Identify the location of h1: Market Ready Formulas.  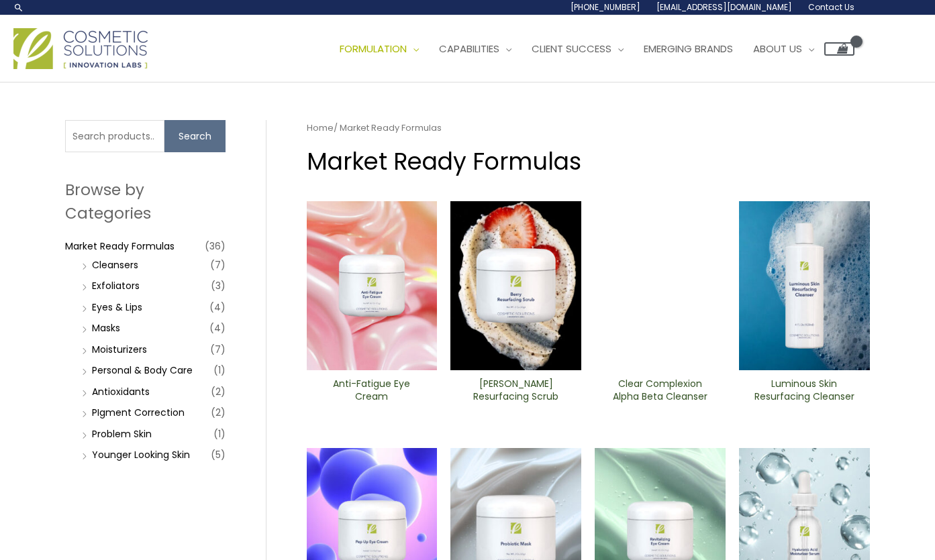
(588, 161).